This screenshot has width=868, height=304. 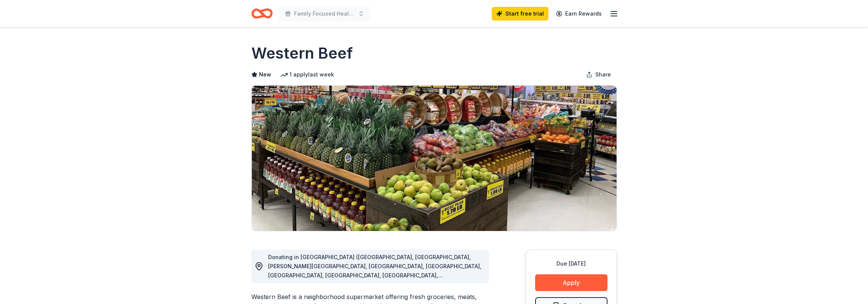 I want to click on button: Share, so click(x=598, y=75).